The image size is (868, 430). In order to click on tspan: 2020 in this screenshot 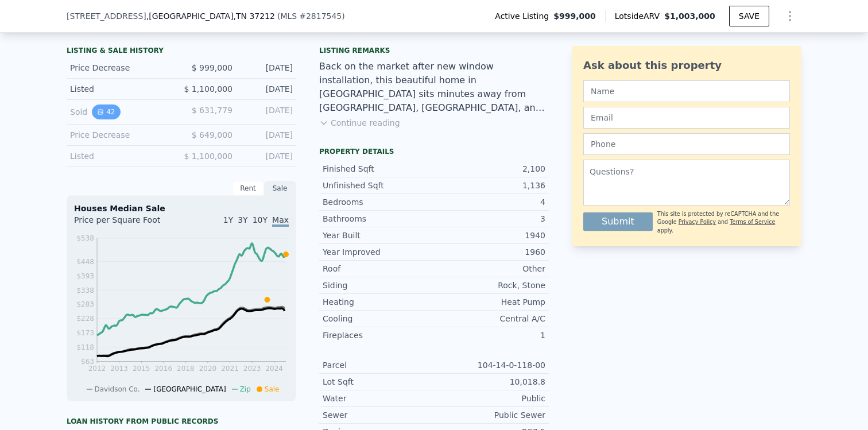, I will do `click(208, 368)`.